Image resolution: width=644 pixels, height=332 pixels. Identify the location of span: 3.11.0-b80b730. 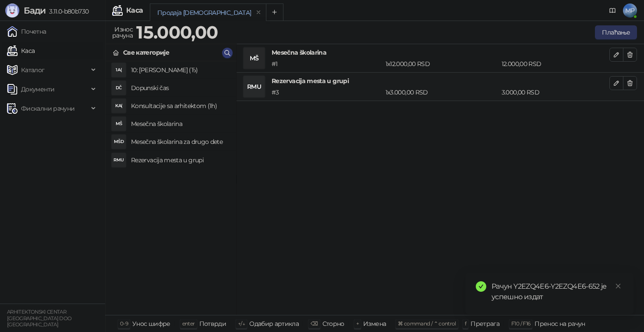
(67, 12).